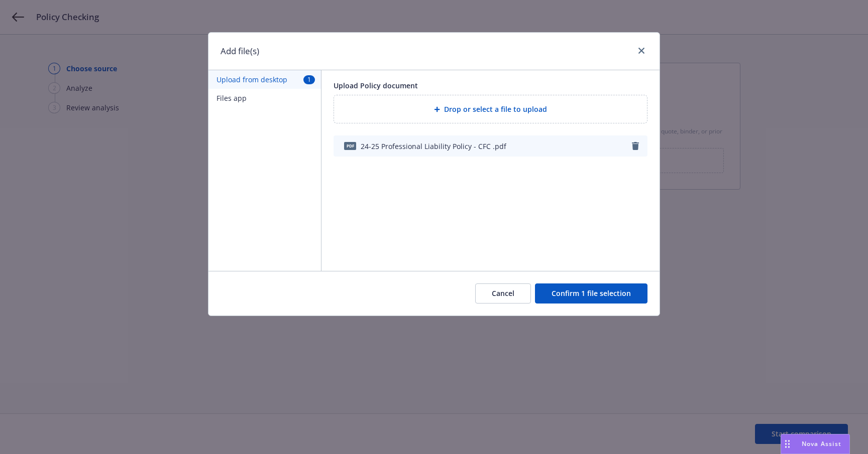 The width and height of the screenshot is (868, 454). Describe the element at coordinates (787, 445) in the screenshot. I see `div: Drag to move` at that location.